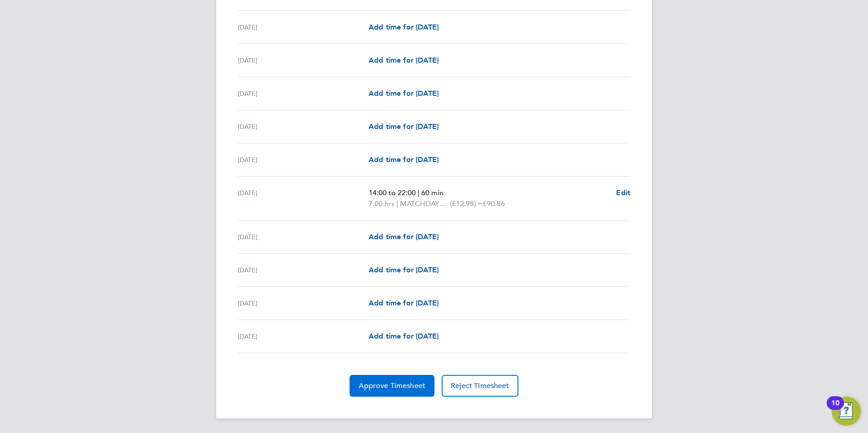 The height and width of the screenshot is (433, 868). Describe the element at coordinates (623, 193) in the screenshot. I see `span: Edit` at that location.